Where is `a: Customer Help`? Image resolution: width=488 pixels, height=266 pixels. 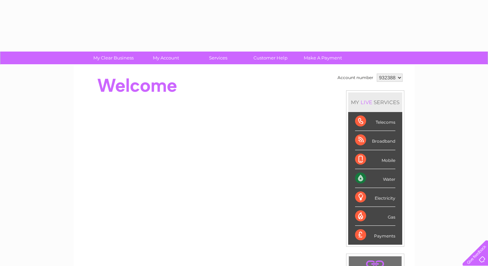
a: Customer Help is located at coordinates (270, 58).